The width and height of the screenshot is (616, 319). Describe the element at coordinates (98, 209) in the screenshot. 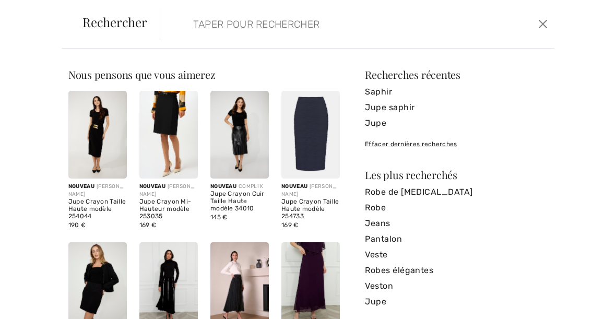

I see `div: Jupe Crayon Taille Haute modèle 254044` at that location.